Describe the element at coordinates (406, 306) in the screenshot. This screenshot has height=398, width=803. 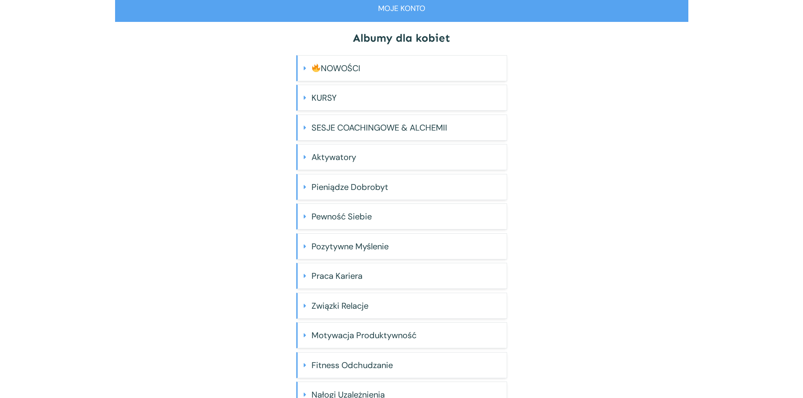
I see `h4: Związki Relacje` at that location.